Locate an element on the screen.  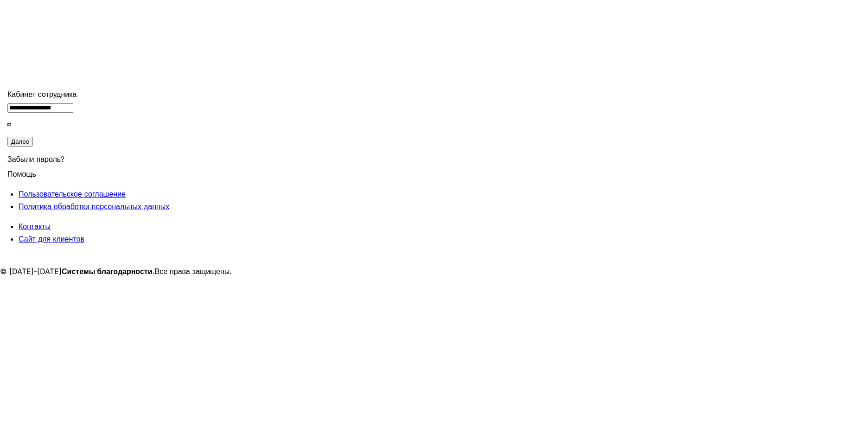
span: Сайт для клиентов is located at coordinates (51, 239).